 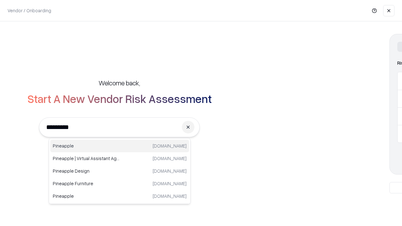 What do you see at coordinates (119, 83) in the screenshot?
I see `h5: Welcome back,` at bounding box center [119, 83].